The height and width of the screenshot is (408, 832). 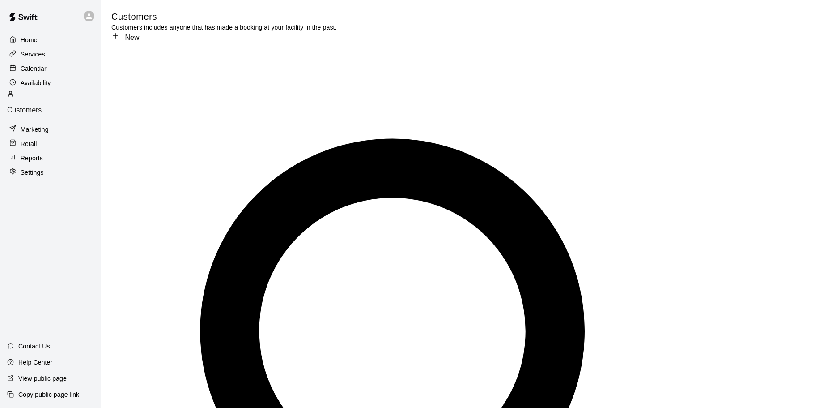 What do you see at coordinates (224, 17) in the screenshot?
I see `h5: Customers` at bounding box center [224, 17].